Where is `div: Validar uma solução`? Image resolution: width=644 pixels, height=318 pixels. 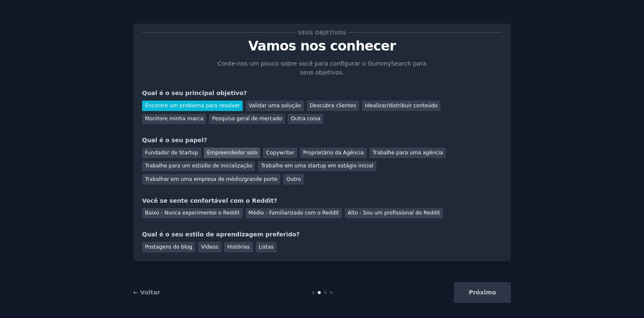 div: Validar uma solução is located at coordinates (275, 106).